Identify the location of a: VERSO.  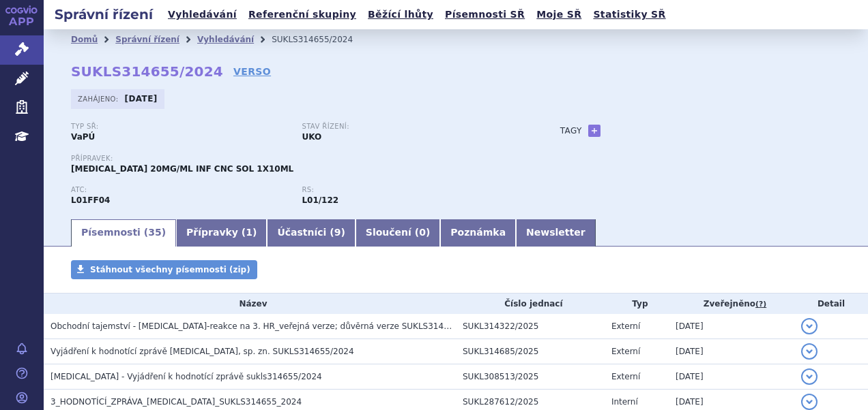
(252, 72).